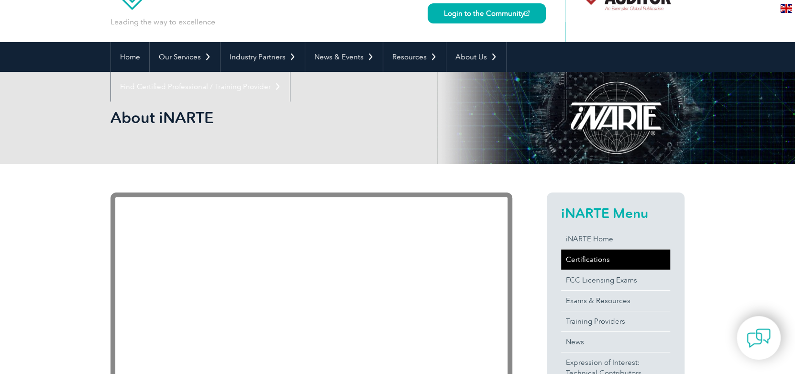  Describe the element at coordinates (616, 321) in the screenshot. I see `a: Training Providers` at that location.